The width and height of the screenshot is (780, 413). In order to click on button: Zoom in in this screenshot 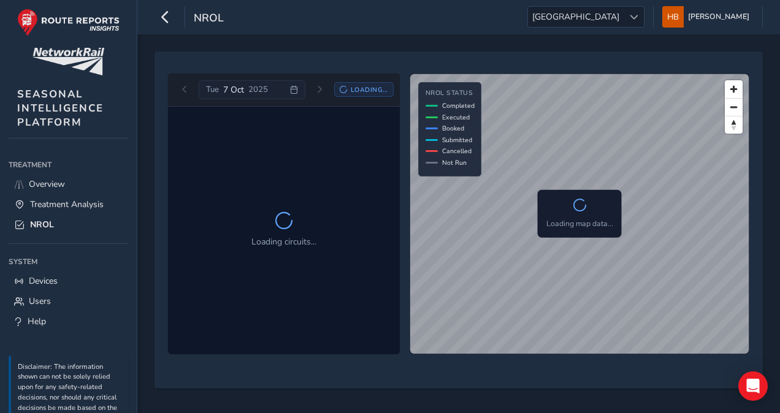, I will do `click(733, 89)`.